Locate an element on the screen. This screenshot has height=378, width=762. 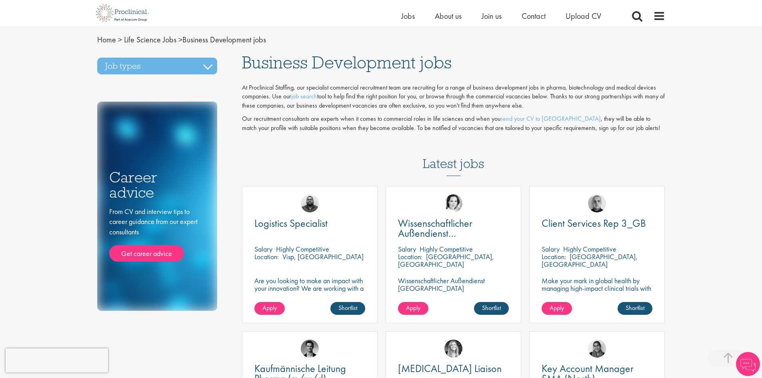
img: Ashley Bennett is located at coordinates (310, 203).